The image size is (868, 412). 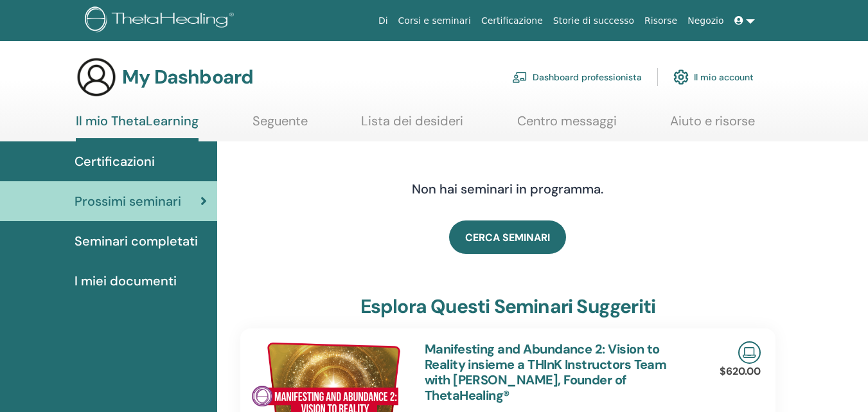 What do you see at coordinates (383, 20) in the screenshot?
I see `a: Di` at bounding box center [383, 20].